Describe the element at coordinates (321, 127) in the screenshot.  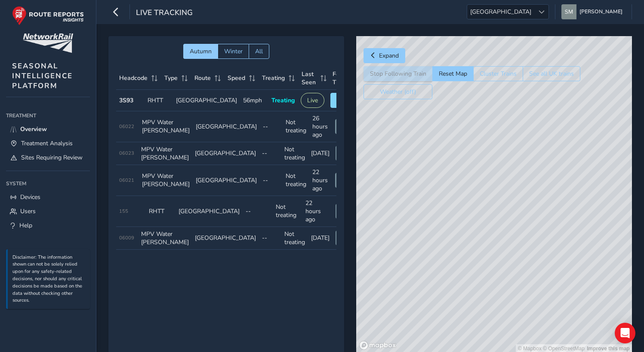
I see `td: 26 hours ago` at that location.